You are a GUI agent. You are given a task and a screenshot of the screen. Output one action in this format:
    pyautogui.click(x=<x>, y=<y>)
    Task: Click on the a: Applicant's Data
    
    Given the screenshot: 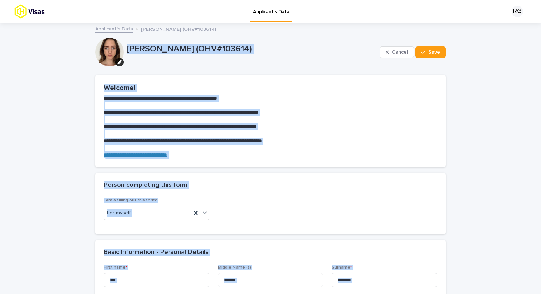 What is the action you would take?
    pyautogui.click(x=114, y=28)
    